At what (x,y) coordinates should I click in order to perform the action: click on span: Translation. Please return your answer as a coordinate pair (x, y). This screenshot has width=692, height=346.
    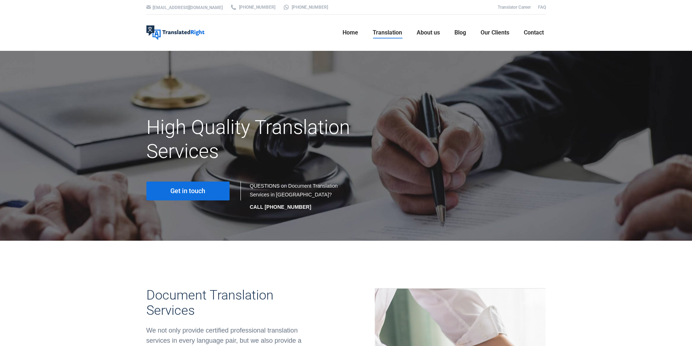
    Looking at the image, I should click on (387, 33).